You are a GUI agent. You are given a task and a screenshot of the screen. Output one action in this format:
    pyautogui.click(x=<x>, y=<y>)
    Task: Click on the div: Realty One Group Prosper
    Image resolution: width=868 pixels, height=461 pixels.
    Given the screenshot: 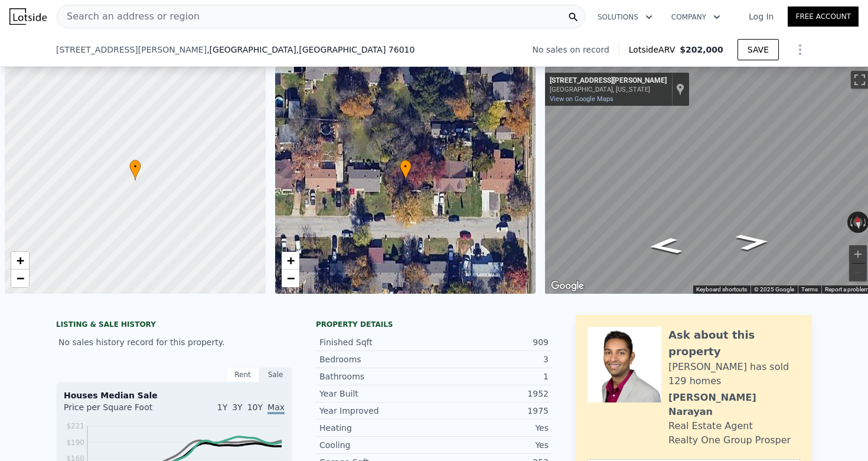 What is the action you would take?
    pyautogui.click(x=729, y=440)
    